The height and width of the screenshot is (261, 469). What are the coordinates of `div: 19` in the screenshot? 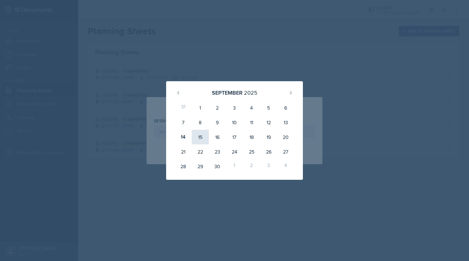 It's located at (269, 137).